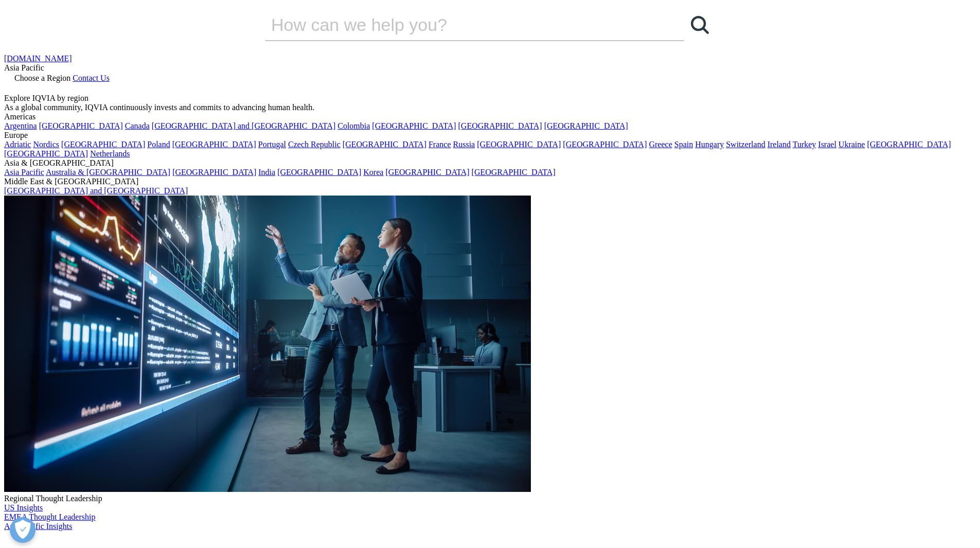 This screenshot has width=980, height=548. What do you see at coordinates (137, 125) in the screenshot?
I see `a: Canada` at bounding box center [137, 125].